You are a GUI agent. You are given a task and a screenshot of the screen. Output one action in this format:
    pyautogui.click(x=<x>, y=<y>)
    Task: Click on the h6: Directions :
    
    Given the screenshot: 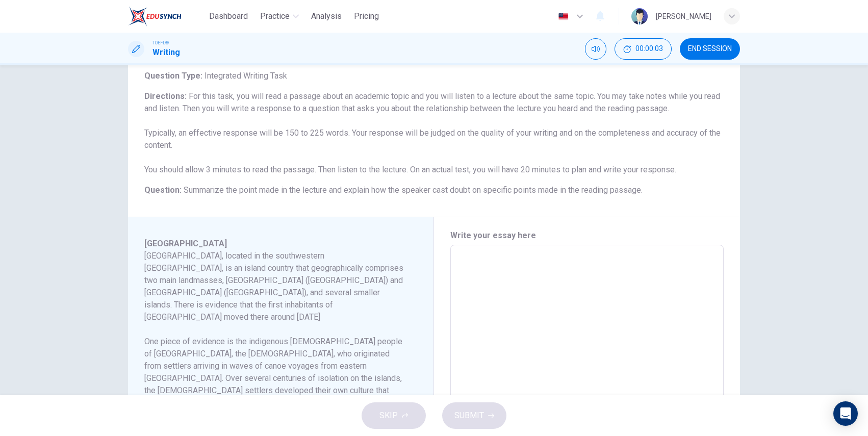 What is the action you would take?
    pyautogui.click(x=434, y=133)
    